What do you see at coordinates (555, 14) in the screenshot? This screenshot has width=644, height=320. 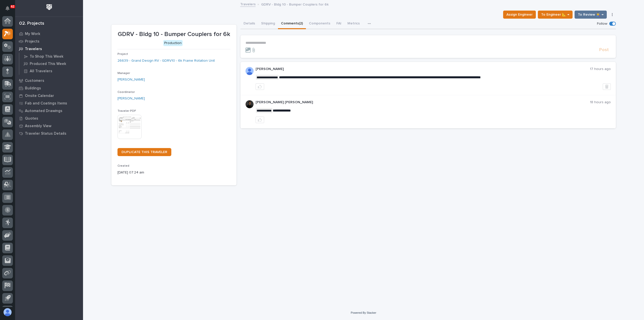 I see `span: To Engineer 📐 →` at bounding box center [555, 14].